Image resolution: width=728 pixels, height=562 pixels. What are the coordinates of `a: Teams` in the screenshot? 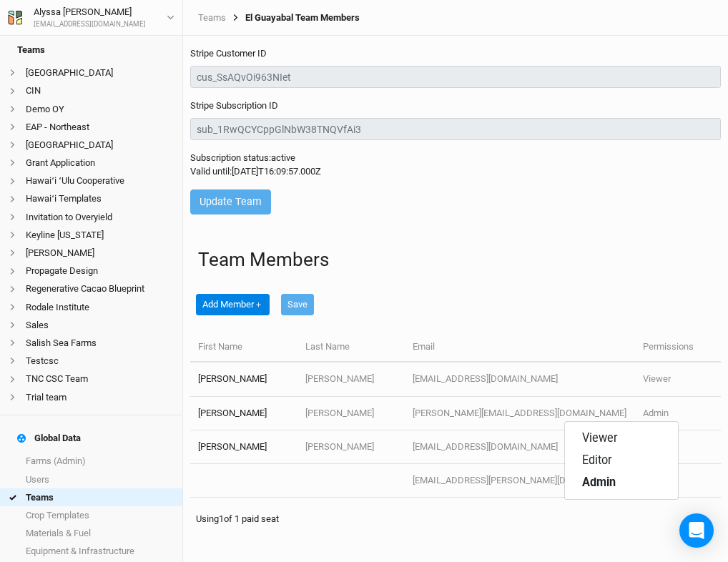 It's located at (212, 18).